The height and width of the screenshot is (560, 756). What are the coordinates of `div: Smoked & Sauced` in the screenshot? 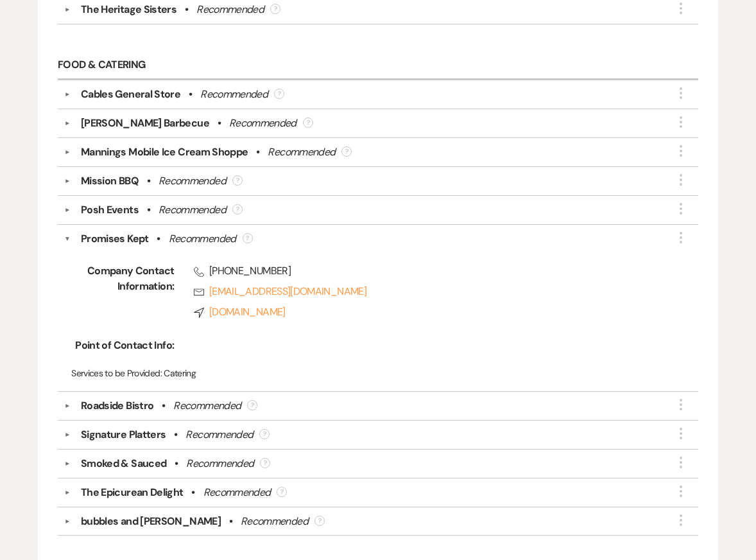 It's located at (123, 464).